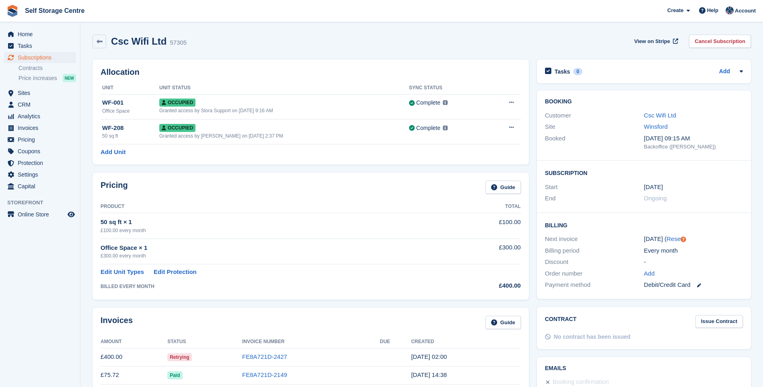 The width and height of the screenshot is (763, 387). What do you see at coordinates (117, 322) in the screenshot?
I see `h2: Invoices` at bounding box center [117, 322].